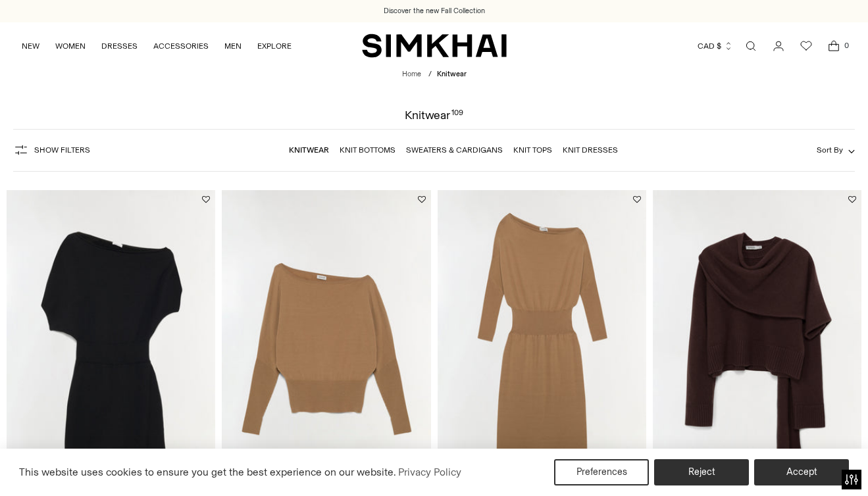  Describe the element at coordinates (434, 11) in the screenshot. I see `a: Discover the new Fall Collection` at that location.